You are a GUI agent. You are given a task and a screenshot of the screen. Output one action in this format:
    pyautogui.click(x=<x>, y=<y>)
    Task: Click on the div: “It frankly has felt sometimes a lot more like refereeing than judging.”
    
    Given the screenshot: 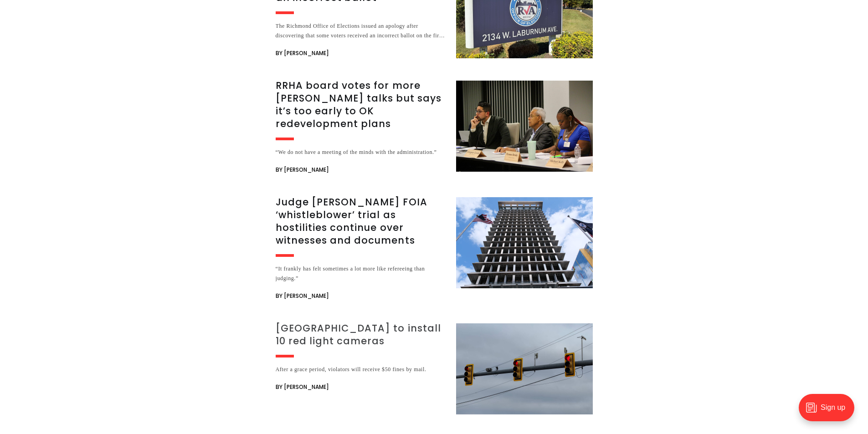 What is the action you would take?
    pyautogui.click(x=360, y=274)
    